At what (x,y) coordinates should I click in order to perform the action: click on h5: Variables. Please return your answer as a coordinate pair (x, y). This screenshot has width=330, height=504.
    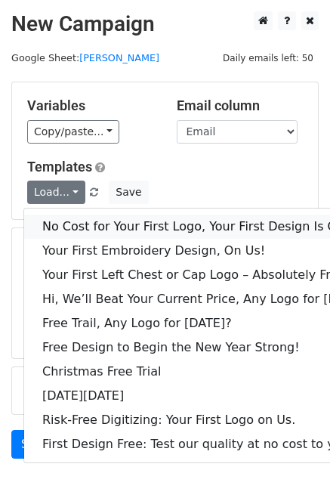
    Looking at the image, I should click on (91, 106).